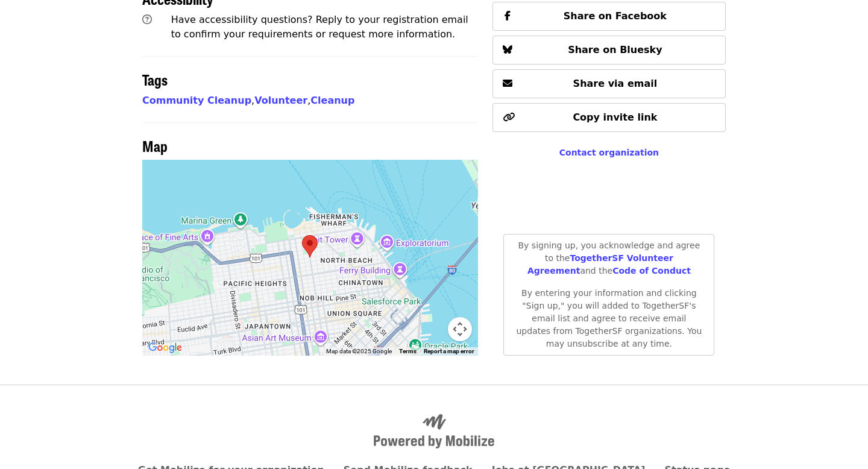  I want to click on span: Copy invite link, so click(615, 117).